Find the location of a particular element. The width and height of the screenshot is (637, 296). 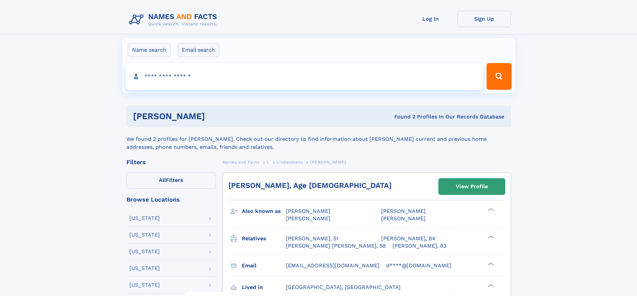

a: View Profile is located at coordinates (472, 187).